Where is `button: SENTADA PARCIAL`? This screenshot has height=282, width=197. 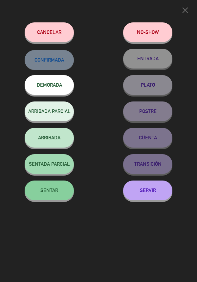 button: SENTADA PARCIAL is located at coordinates (49, 164).